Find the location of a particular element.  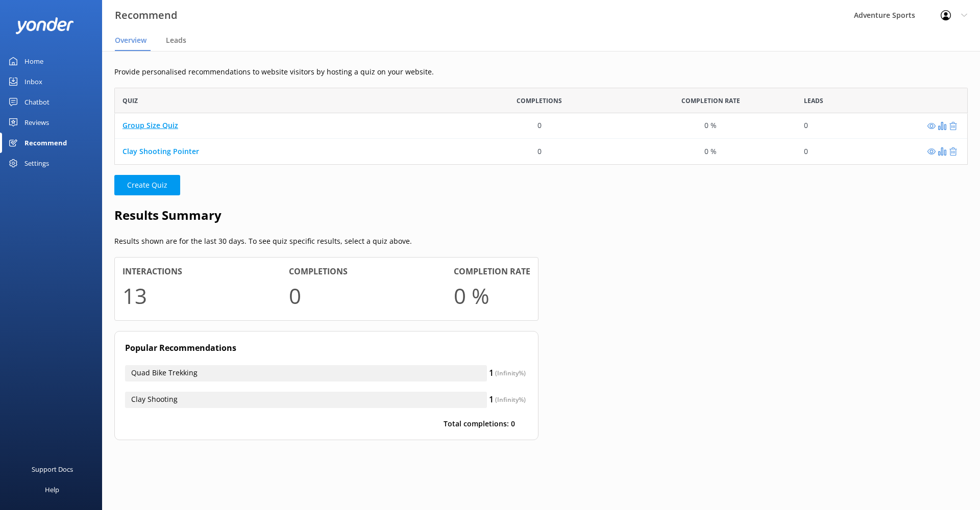

h4: Popular Recommendations is located at coordinates (326, 349).